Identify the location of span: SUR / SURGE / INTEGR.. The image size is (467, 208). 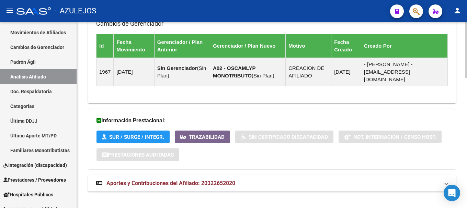
(137, 137).